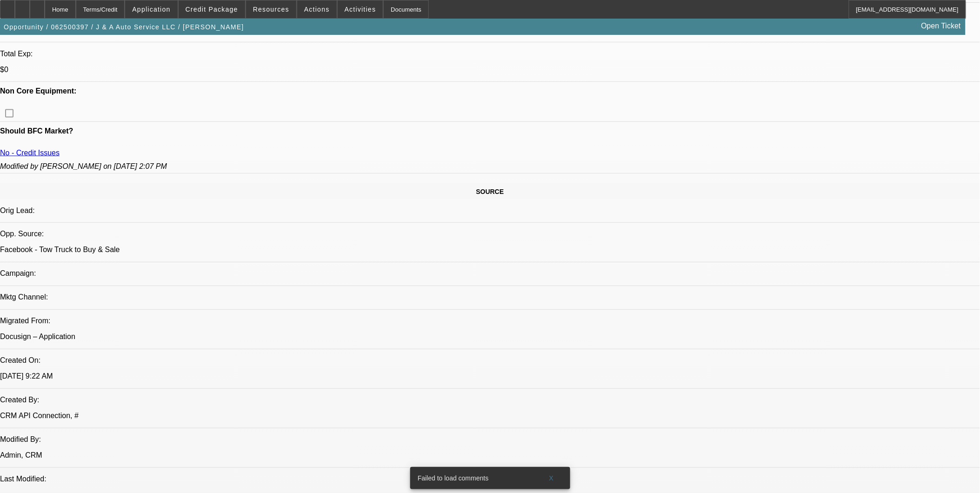 This screenshot has width=980, height=493. What do you see at coordinates (473, 478) in the screenshot?
I see `div: Failed to load comments` at bounding box center [473, 478].